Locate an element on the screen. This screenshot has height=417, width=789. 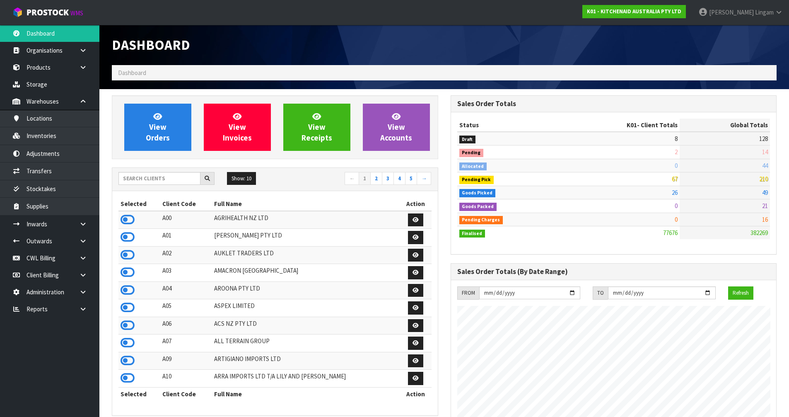
span: 2 is located at coordinates (676, 152).